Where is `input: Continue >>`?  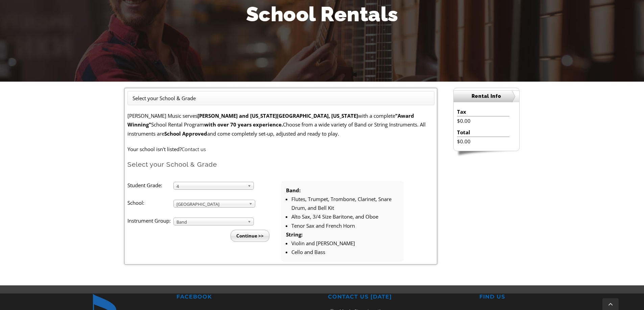 input: Continue >> is located at coordinates (250, 236).